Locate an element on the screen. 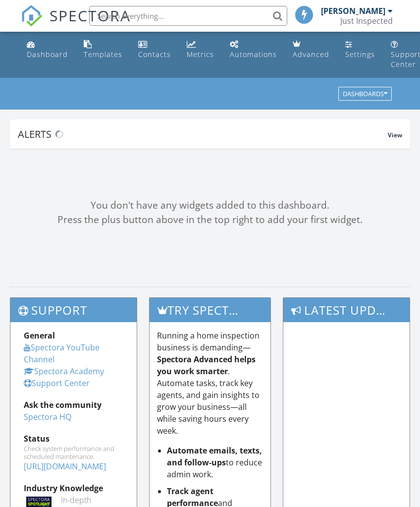  a: Spectora HQ is located at coordinates (48, 417).